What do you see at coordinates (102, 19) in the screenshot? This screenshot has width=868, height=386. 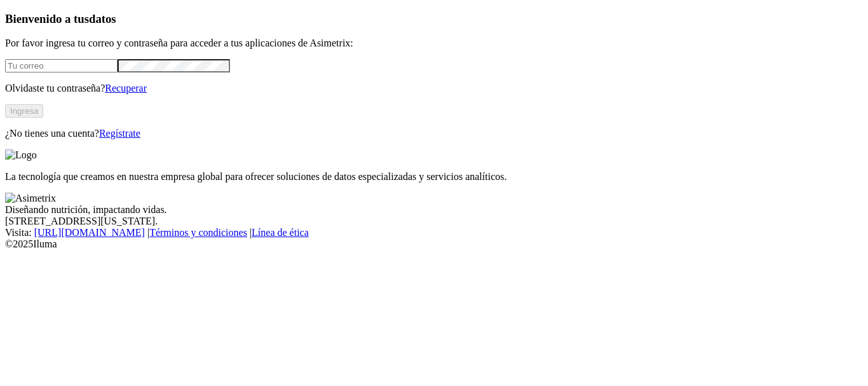 I see `span: datos` at bounding box center [102, 19].